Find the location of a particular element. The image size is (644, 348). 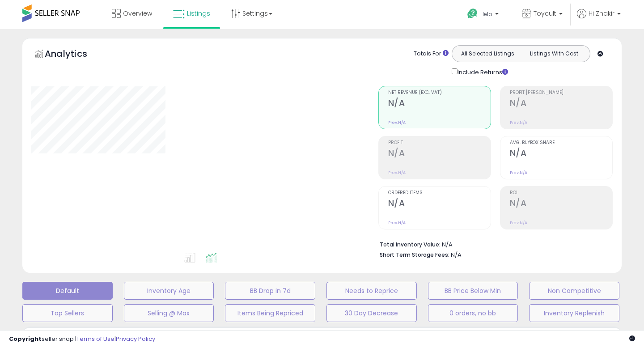

button: Non Competitive is located at coordinates (574, 290).